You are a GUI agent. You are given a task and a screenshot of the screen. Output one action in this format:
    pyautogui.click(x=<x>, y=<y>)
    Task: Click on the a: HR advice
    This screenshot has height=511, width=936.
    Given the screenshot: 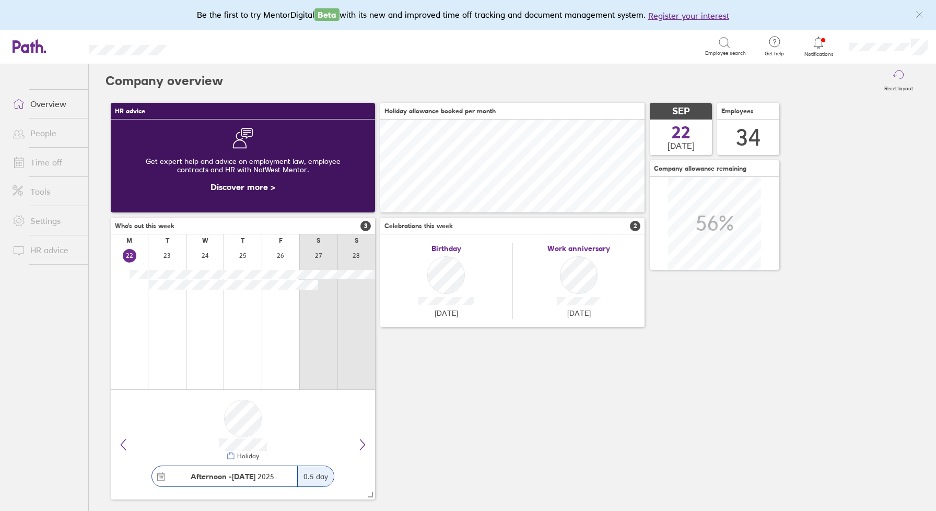 What is the action you would take?
    pyautogui.click(x=46, y=250)
    